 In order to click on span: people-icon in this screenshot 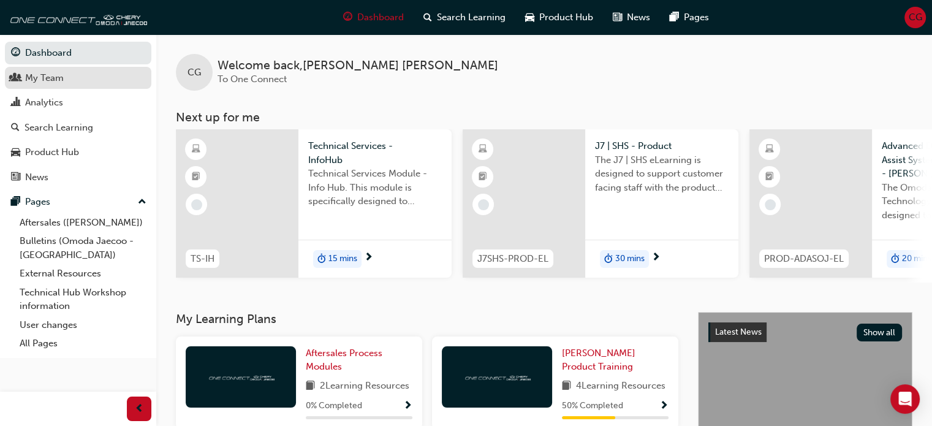, I will do `click(15, 78)`.